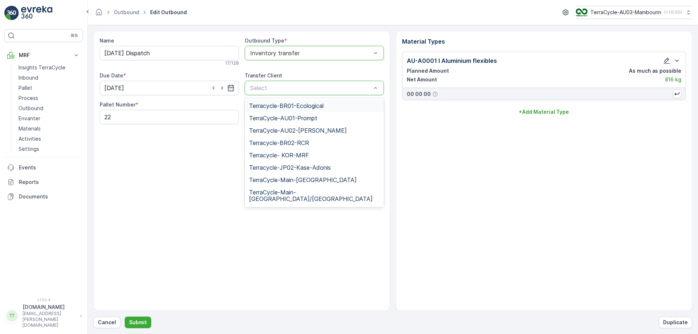  Describe the element at coordinates (28, 78) in the screenshot. I see `p: Inbound` at that location.